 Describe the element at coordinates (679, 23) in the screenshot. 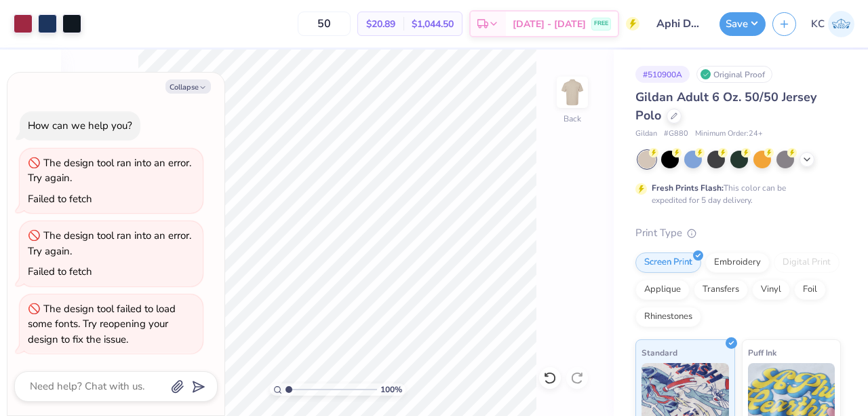

I see `input: Untitled Design` at that location.